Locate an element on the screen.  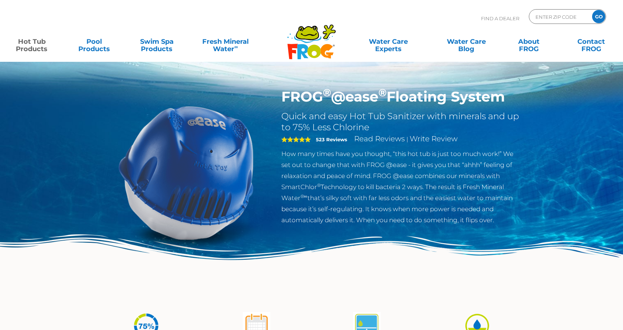
h1: FROG @ease Floating System is located at coordinates (401, 97).